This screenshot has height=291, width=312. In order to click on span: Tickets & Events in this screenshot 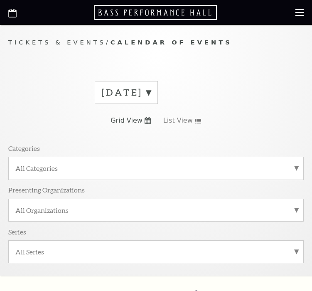, I will do `click(57, 42)`.